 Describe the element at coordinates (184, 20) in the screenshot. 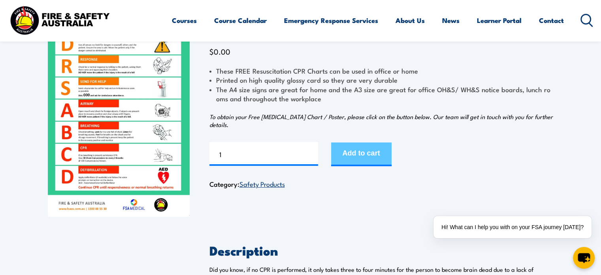

I see `a: Courses` at that location.